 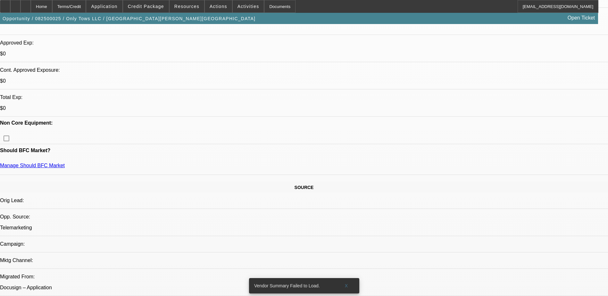 I want to click on span: SOURCE, so click(x=304, y=187).